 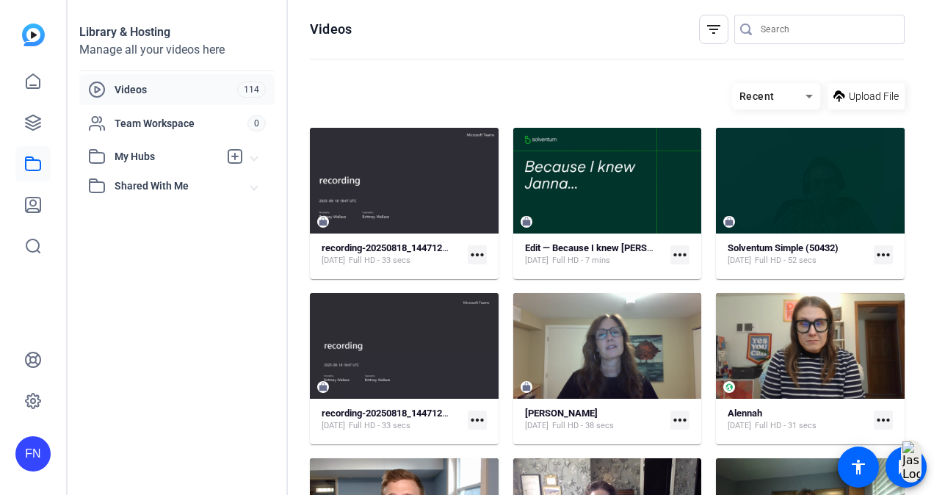 I want to click on mat-icon: filter_list, so click(x=714, y=29).